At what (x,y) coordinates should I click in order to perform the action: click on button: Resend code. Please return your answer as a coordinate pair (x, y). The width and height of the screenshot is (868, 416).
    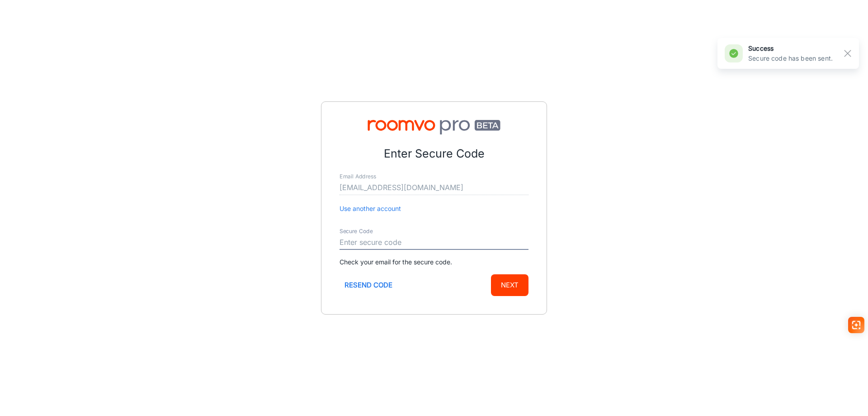
    Looking at the image, I should click on (369, 285).